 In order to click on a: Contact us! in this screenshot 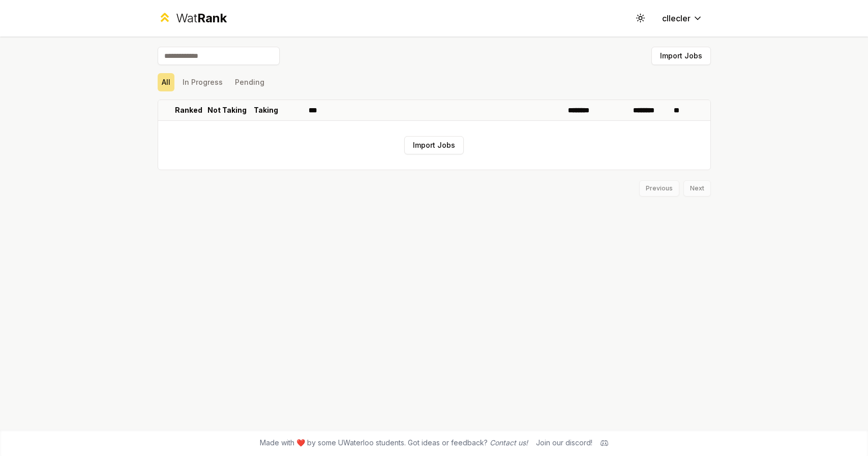, I will do `click(508, 442)`.